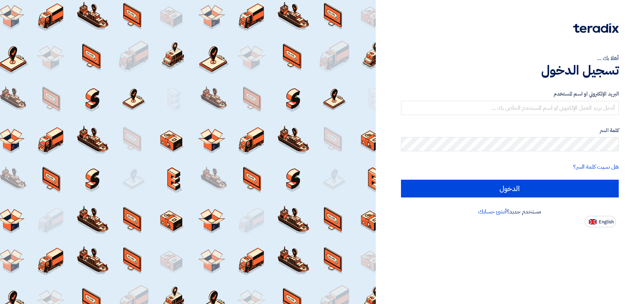 The image size is (644, 304). What do you see at coordinates (492, 212) in the screenshot?
I see `a: أنشئ حسابك` at bounding box center [492, 212].